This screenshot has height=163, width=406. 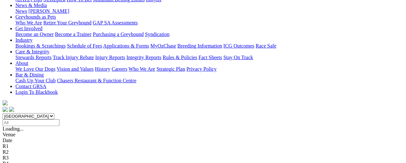 I want to click on img: twitter.svg, so click(x=12, y=109).